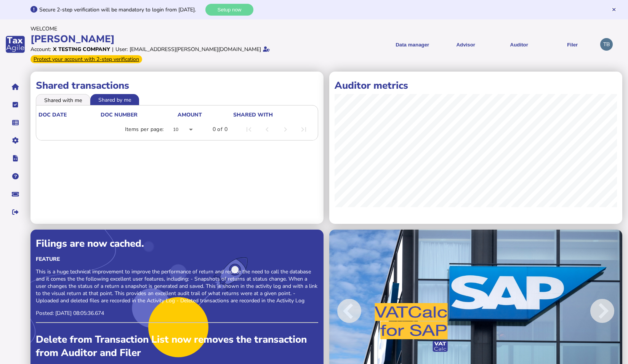 Image resolution: width=628 pixels, height=364 pixels. Describe the element at coordinates (466, 44) in the screenshot. I see `button: Shows a dropdown of VAT Advisor options` at that location.